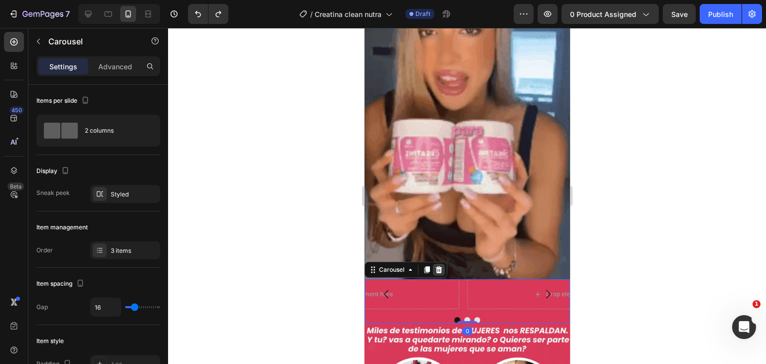 The height and width of the screenshot is (364, 766). What do you see at coordinates (103, 303) in the screenshot?
I see `div: 0` at bounding box center [103, 303].